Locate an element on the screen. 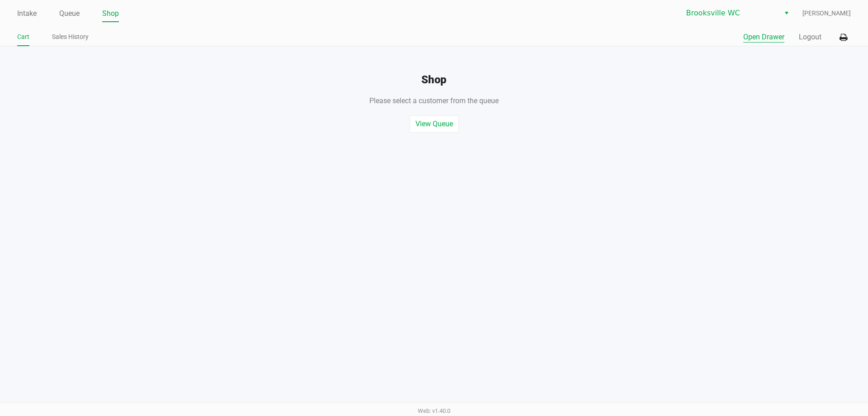 This screenshot has width=868, height=416. button: View Queue is located at coordinates (434, 124).